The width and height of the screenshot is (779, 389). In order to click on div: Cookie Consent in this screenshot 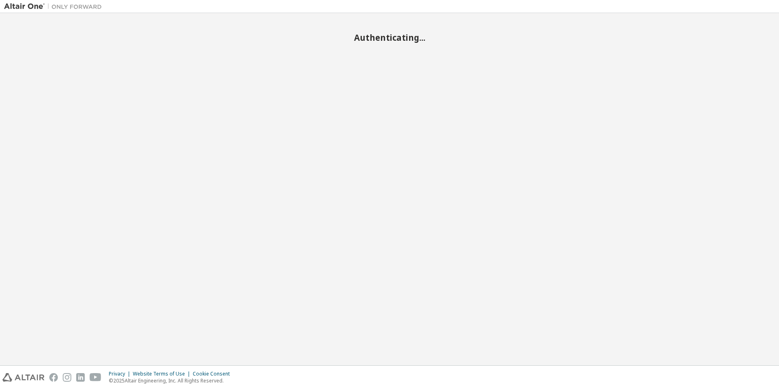, I will do `click(214, 374)`.